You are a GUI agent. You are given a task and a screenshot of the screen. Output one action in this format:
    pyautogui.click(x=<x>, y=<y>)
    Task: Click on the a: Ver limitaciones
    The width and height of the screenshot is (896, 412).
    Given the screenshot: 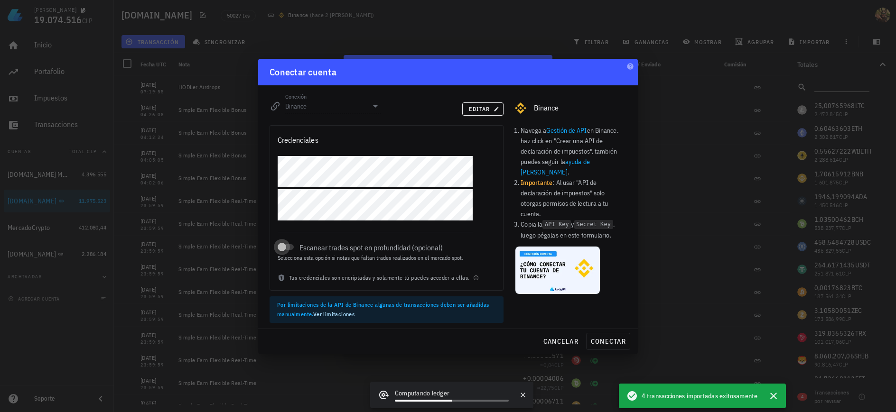 What is the action you would take?
    pyautogui.click(x=334, y=314)
    